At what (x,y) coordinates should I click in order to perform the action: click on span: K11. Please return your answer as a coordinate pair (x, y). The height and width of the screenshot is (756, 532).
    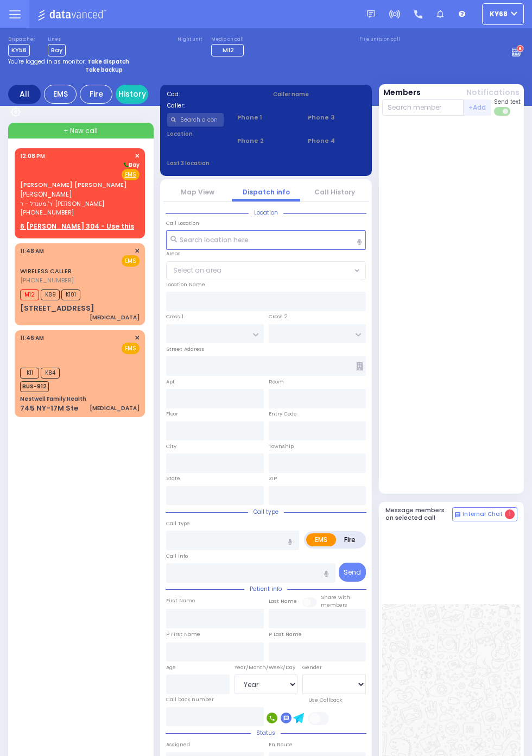
    Looking at the image, I should click on (29, 373).